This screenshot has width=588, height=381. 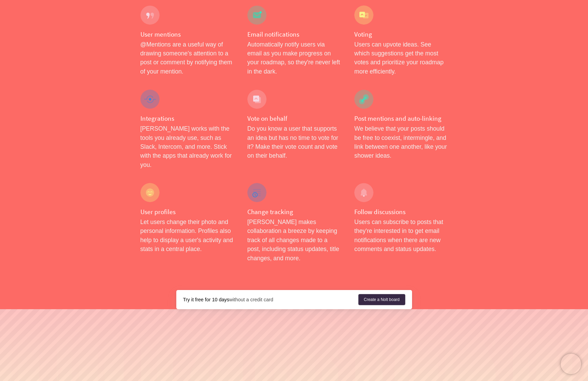 What do you see at coordinates (401, 142) in the screenshot?
I see `p: We believe that your posts should be free to coexist, intermingle, and link between one another, ...` at bounding box center [401, 142].